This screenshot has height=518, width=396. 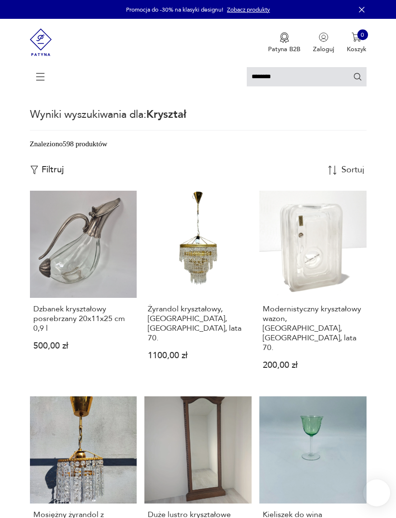 What do you see at coordinates (83, 319) in the screenshot?
I see `h3: Dzbanek kryształowy posrebrzany 20x11x25 cm 0,9 l` at bounding box center [83, 319].